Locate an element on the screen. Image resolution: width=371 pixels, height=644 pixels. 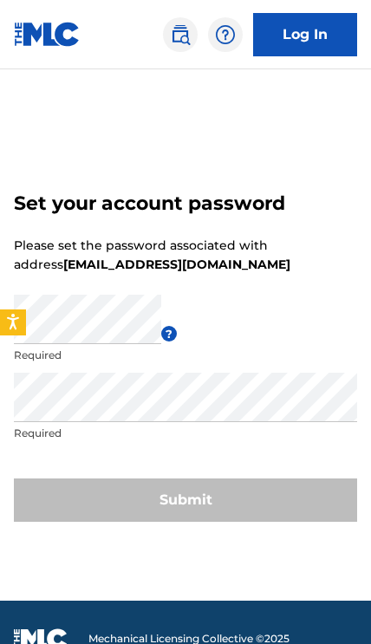
img: MLC Logo is located at coordinates (47, 34).